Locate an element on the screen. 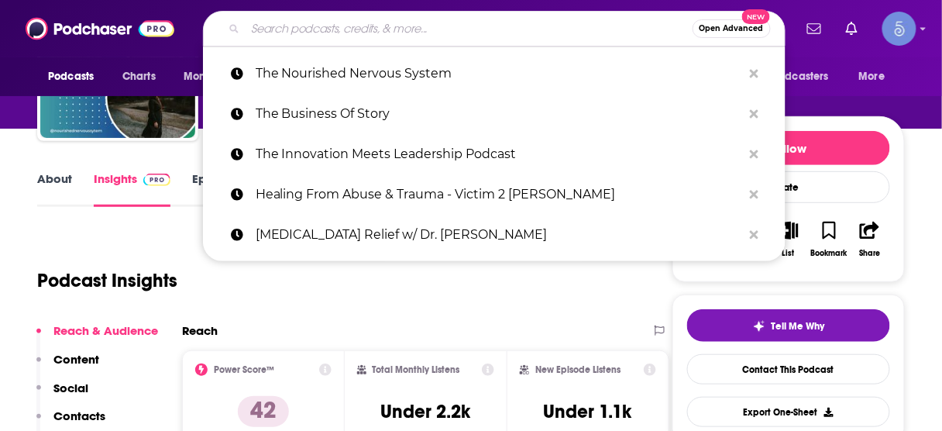 This screenshot has width=942, height=431. div: Search podcasts, credits, & more... is located at coordinates (494, 29).